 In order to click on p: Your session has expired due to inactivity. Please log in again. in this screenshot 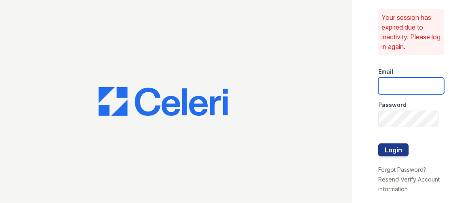, I will do `click(411, 32)`.